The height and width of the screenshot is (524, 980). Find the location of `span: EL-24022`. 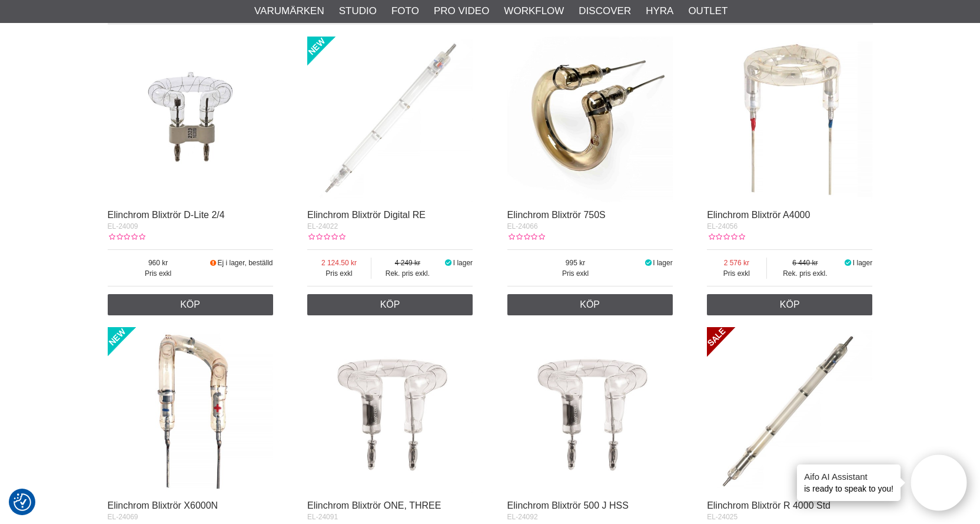

span: EL-24022 is located at coordinates (323, 226).